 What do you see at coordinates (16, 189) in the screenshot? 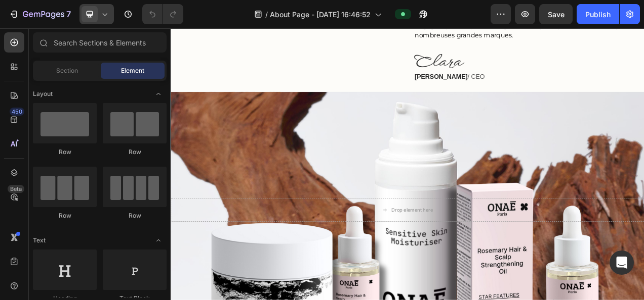
I see `div: Beta` at bounding box center [16, 189].